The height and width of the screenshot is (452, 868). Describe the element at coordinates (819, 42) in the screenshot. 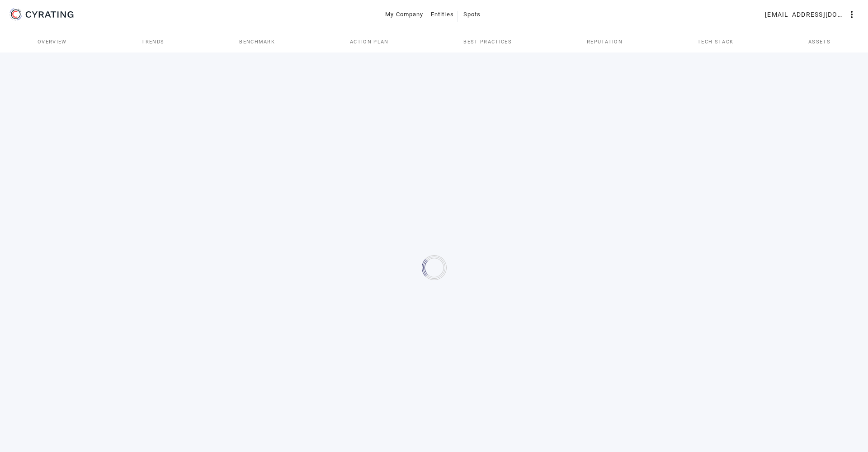

I see `span: Assets` at that location.